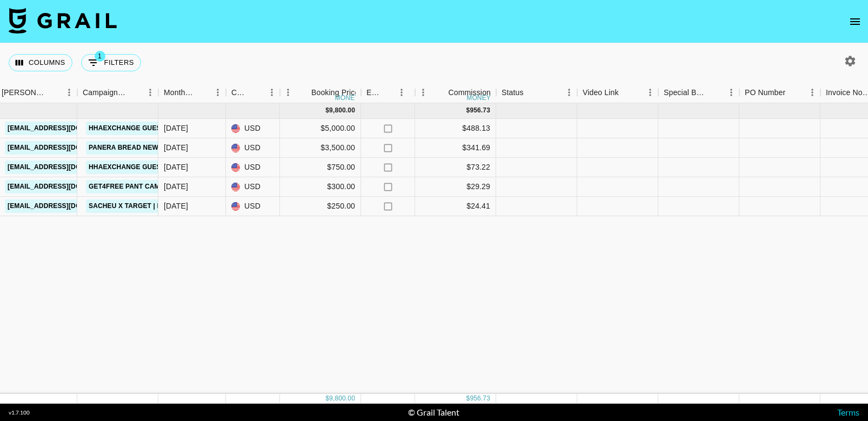 This screenshot has width=868, height=421. I want to click on div: $300.00, so click(321, 187).